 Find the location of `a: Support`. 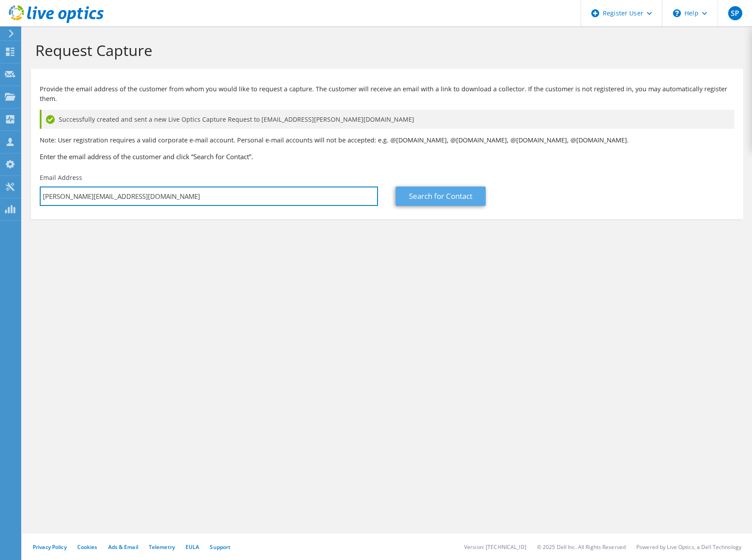

a: Support is located at coordinates (220, 547).